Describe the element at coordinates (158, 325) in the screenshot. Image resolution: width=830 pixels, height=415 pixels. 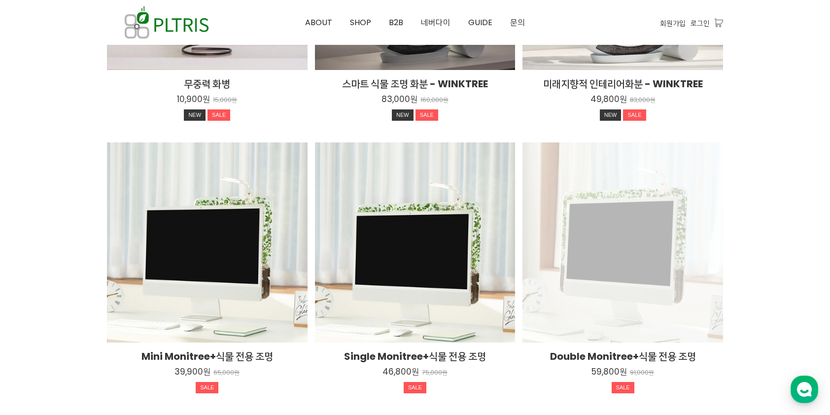
I see `a: 설정` at that location.